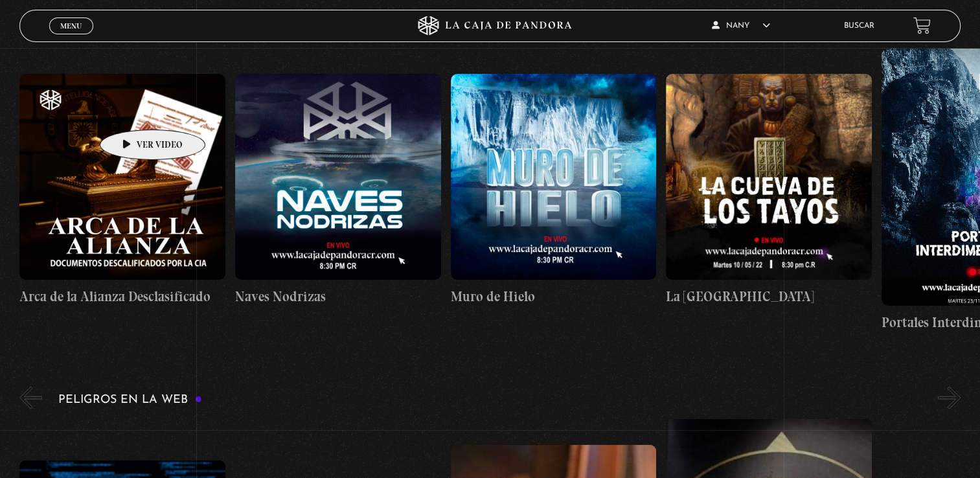  I want to click on a: Naves Nodrizas, so click(338, 191).